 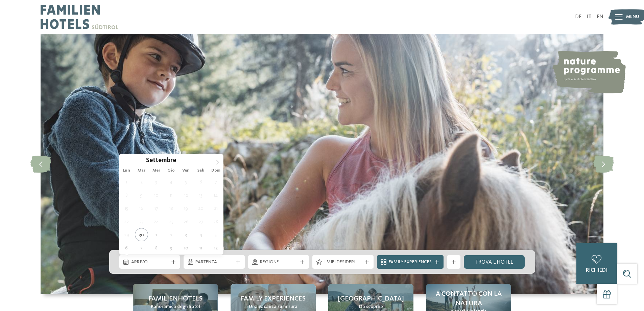 I want to click on span: Ottobre 10, 2025, so click(x=186, y=248).